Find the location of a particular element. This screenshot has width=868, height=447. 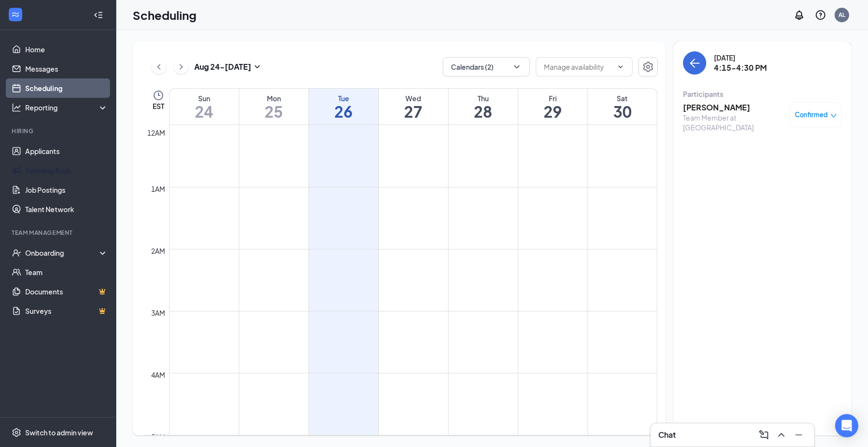

a: Applicants is located at coordinates (67, 151).